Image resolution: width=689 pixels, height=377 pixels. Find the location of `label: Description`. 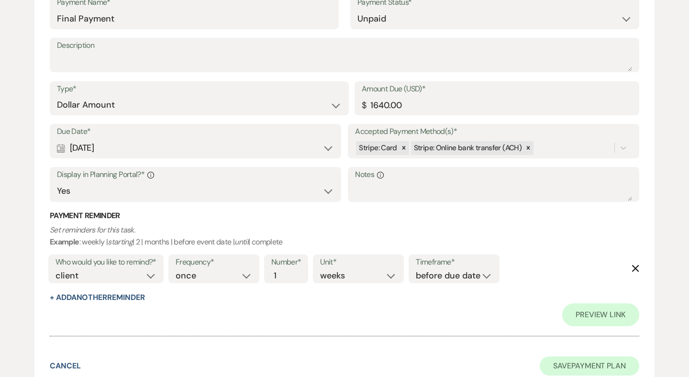

label: Description is located at coordinates (344, 45).